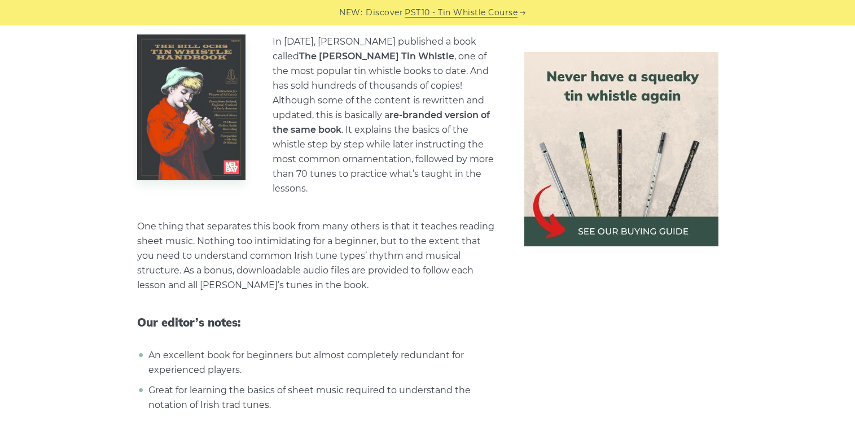 The height and width of the screenshot is (426, 855). I want to click on li: Great for learning the basics of sheet music required to understand the notation of Irish trad tu..., so click(321, 397).